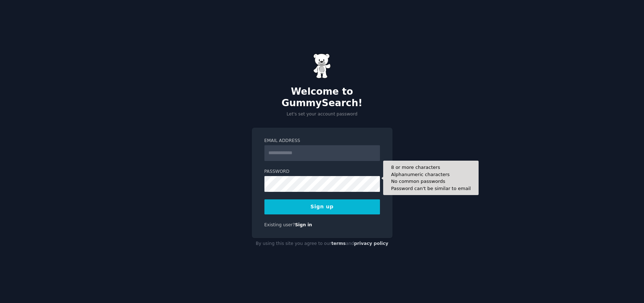 The height and width of the screenshot is (303, 644). I want to click on a: Sign in, so click(303, 225).